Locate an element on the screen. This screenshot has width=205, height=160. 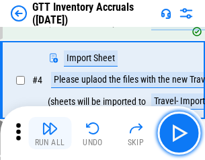
button: Undo is located at coordinates (93, 133).